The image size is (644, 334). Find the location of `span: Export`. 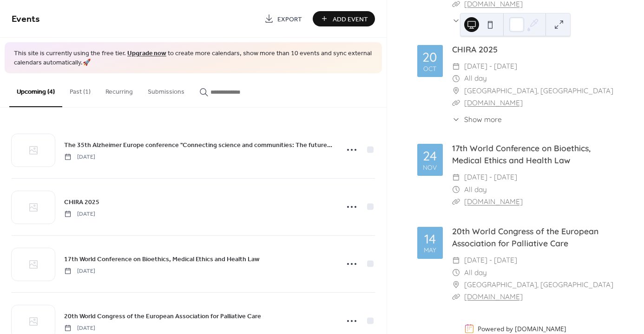

span: Export is located at coordinates (289, 19).